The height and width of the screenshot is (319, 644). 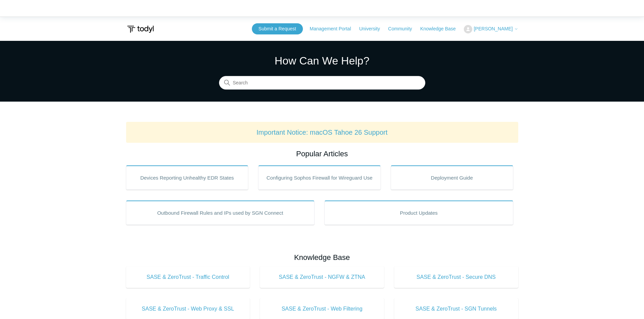 I want to click on a: SASE & ZeroTrust - NGFW & ZTNA, so click(x=322, y=277).